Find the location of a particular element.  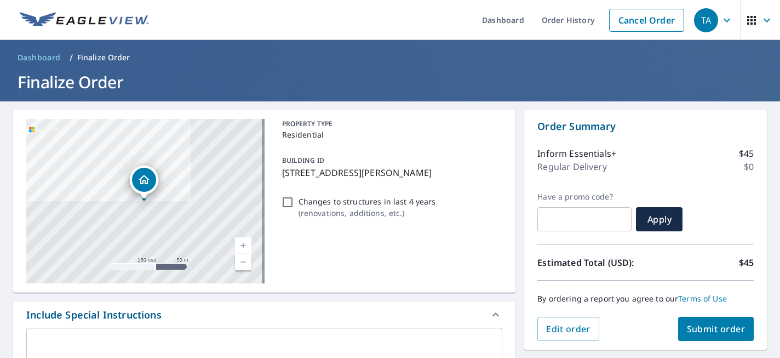

h1: Finalize Order is located at coordinates (390, 82).